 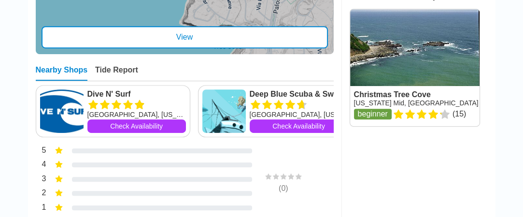 What do you see at coordinates (283, 188) in the screenshot?
I see `div: ( 0 )` at bounding box center [283, 188].